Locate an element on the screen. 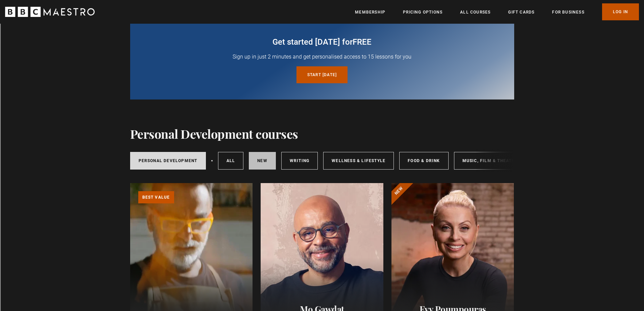  div: Sort A > Z is located at coordinates (322, 6).